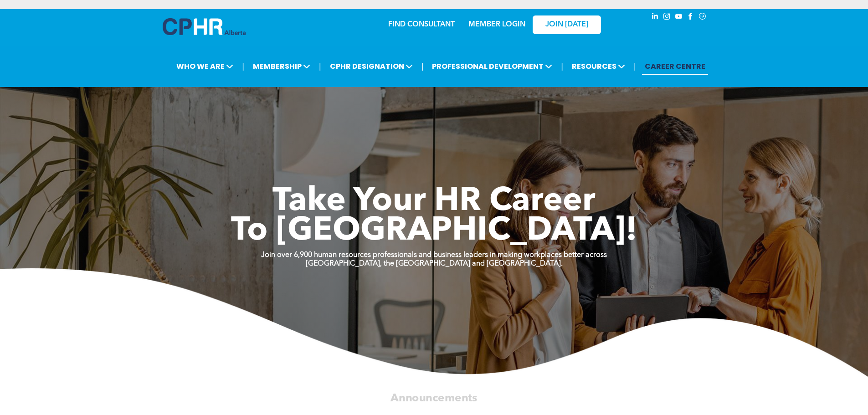  What do you see at coordinates (434, 256) in the screenshot?
I see `strong: Join over 6,900 human resources professionals and business leaders in making workplaces better ac...` at bounding box center [434, 256].